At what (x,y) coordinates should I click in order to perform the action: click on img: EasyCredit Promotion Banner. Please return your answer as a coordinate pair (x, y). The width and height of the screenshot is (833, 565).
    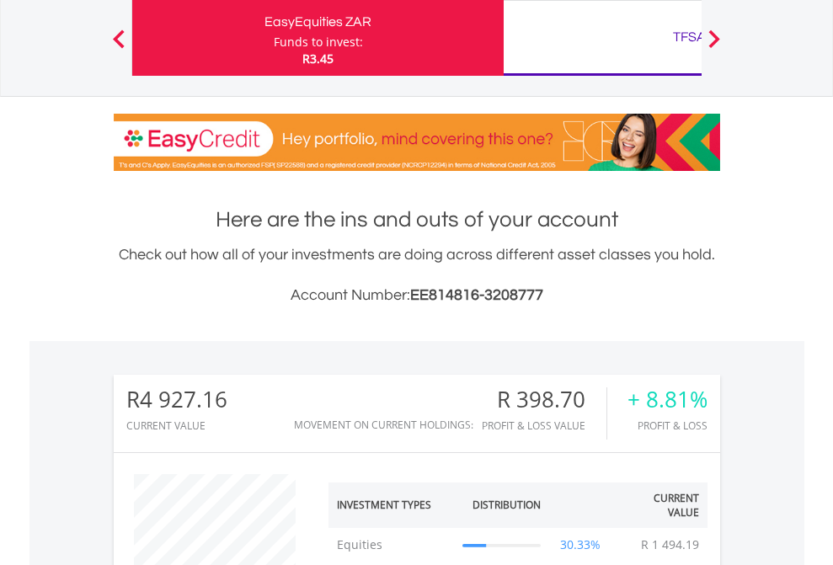
    Looking at the image, I should click on (417, 142).